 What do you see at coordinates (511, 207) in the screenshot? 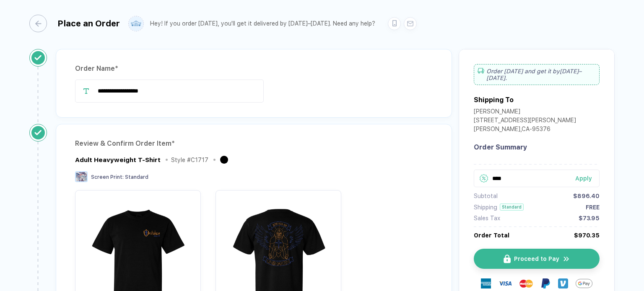
I see `div: Standard` at bounding box center [511, 207].